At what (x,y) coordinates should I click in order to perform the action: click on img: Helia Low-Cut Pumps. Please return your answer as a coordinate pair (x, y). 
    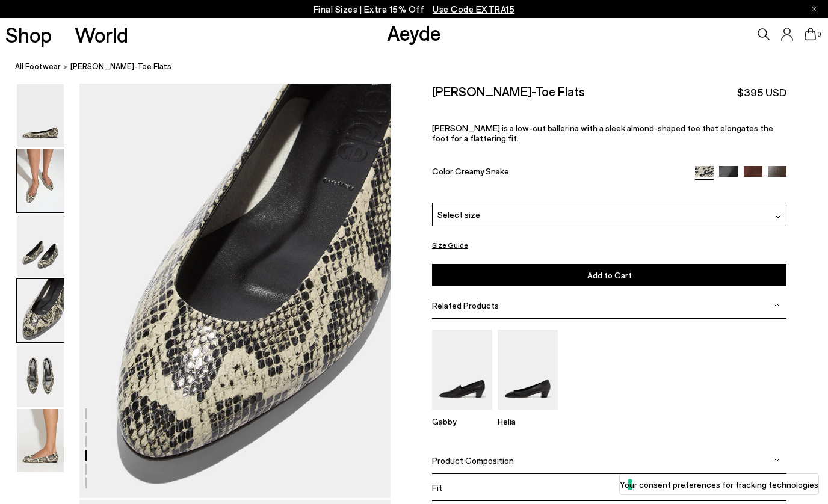
    Looking at the image, I should click on (527, 369).